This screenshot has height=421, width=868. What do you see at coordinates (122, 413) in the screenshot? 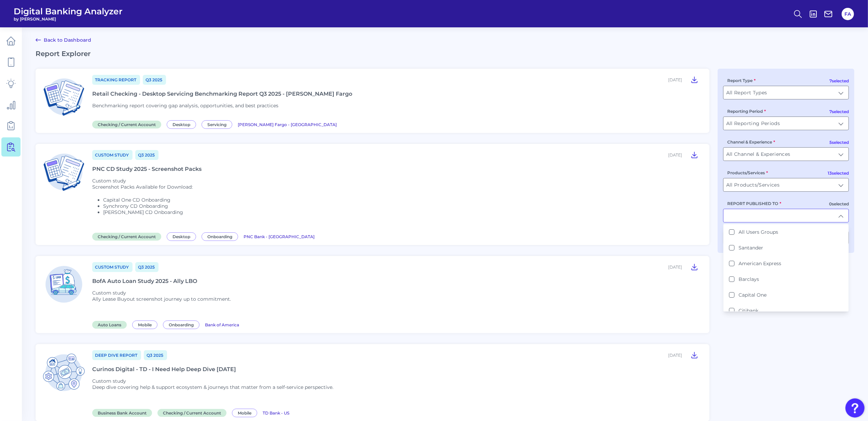
I see `span: Business Bank Account` at bounding box center [122, 413].